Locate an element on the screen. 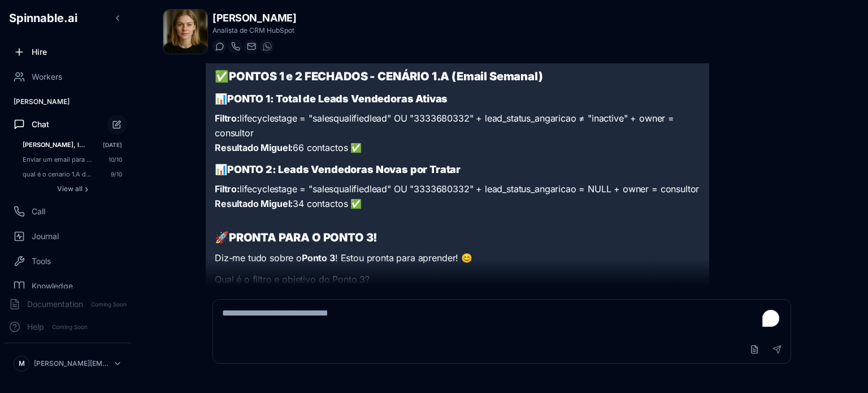  span: Workers is located at coordinates (47, 77).